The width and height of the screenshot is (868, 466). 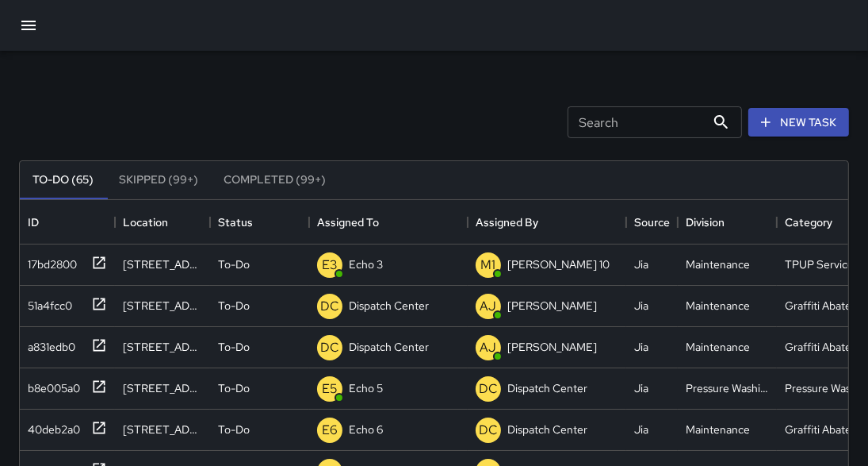 I want to click on p: Echo 6, so click(x=366, y=429).